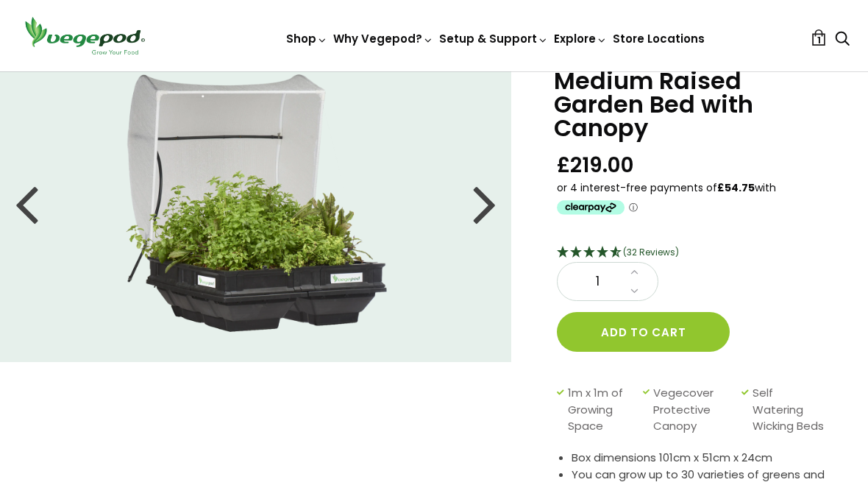 The height and width of the screenshot is (485, 868). I want to click on a: Increase quantity by 1, so click(634, 272).